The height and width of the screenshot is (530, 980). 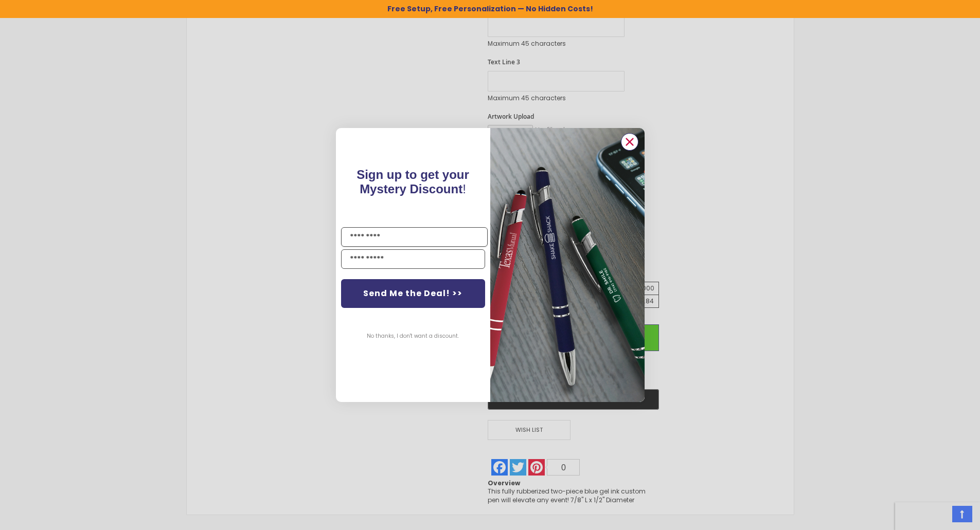 I want to click on input: YOUR EMAIL, so click(x=413, y=259).